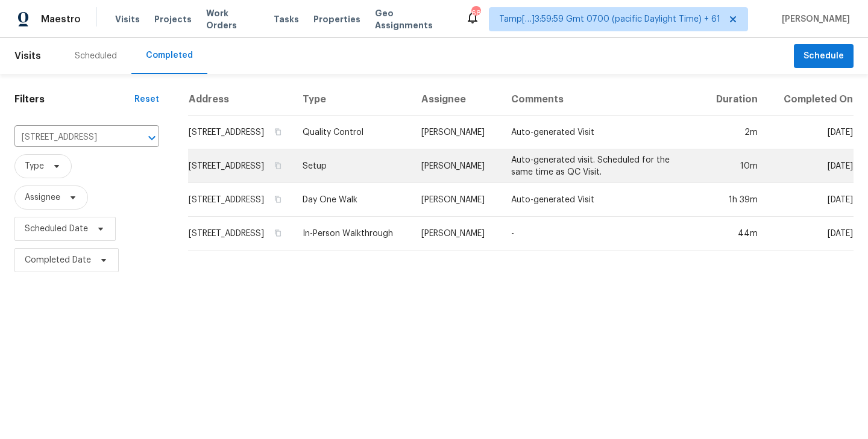  I want to click on td: In-Person Walkthrough, so click(353, 234).